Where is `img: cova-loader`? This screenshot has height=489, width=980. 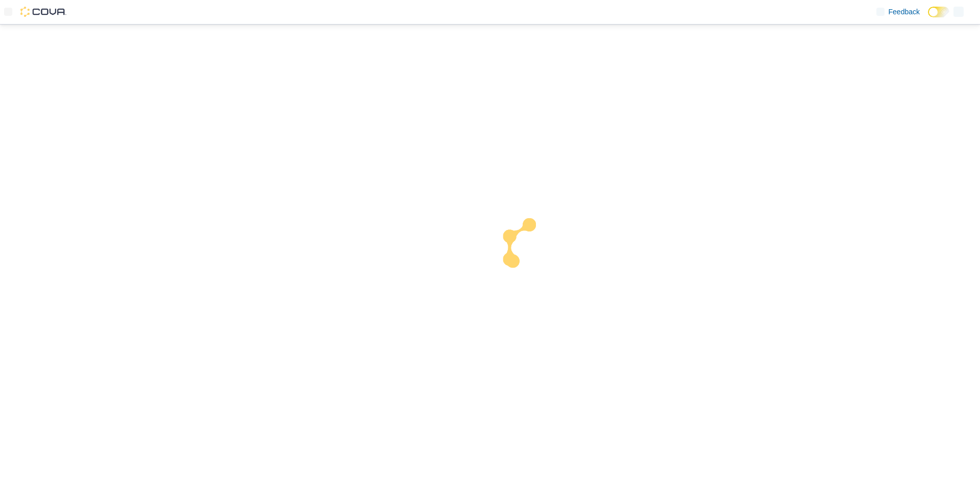
img: cova-loader is located at coordinates (529, 249).